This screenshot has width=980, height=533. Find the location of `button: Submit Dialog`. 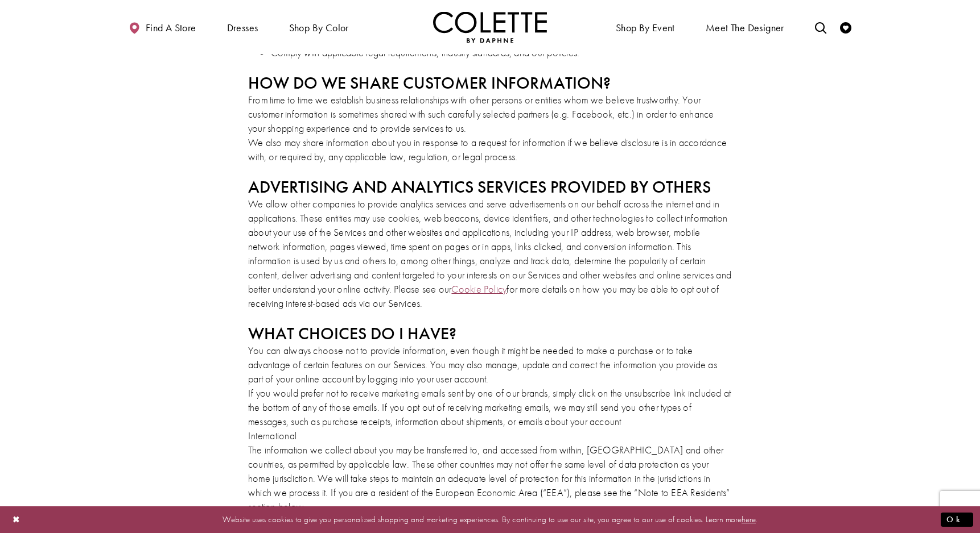

button: Submit Dialog is located at coordinates (956, 519).